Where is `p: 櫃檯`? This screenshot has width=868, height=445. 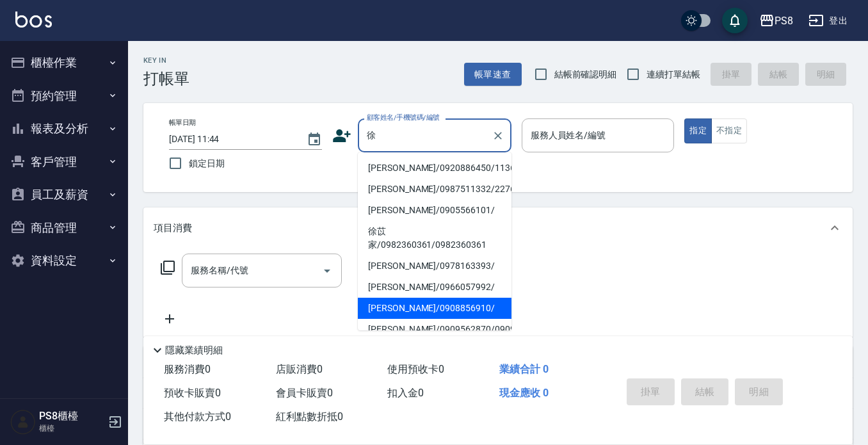
p: 櫃檯 is located at coordinates (72, 429).